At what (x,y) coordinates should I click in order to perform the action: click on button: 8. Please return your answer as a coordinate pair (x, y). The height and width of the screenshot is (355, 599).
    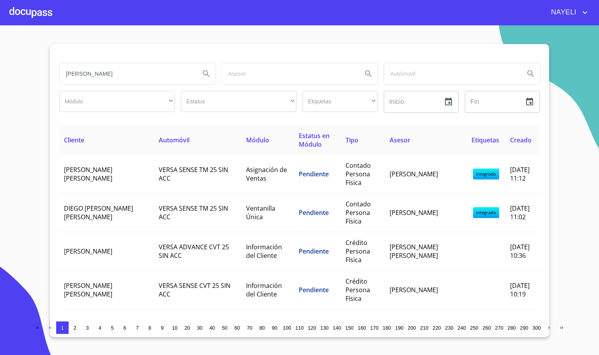
    Looking at the image, I should click on (150, 327).